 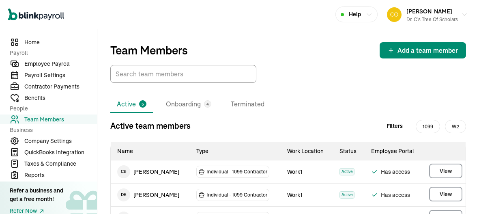 What do you see at coordinates (60, 152) in the screenshot?
I see `span: QuickBooks Integration` at bounding box center [60, 152].